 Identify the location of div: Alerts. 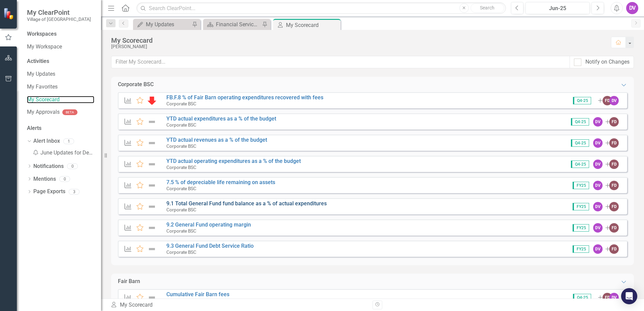
(61, 128).